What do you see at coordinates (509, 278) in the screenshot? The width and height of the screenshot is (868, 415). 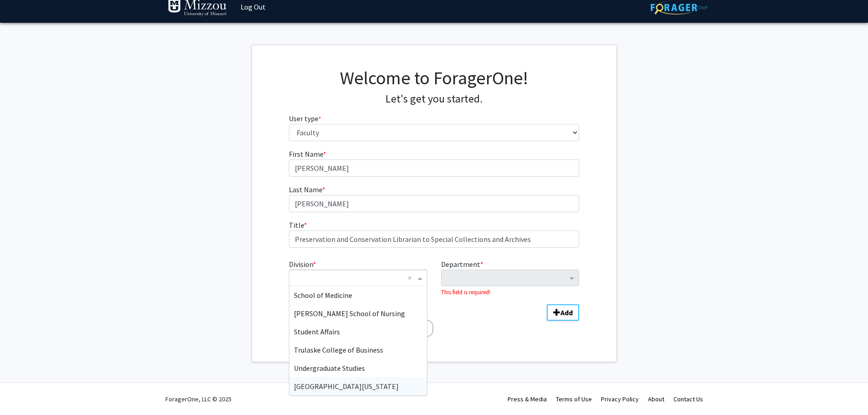 I see `div: Department` at bounding box center [509, 278].